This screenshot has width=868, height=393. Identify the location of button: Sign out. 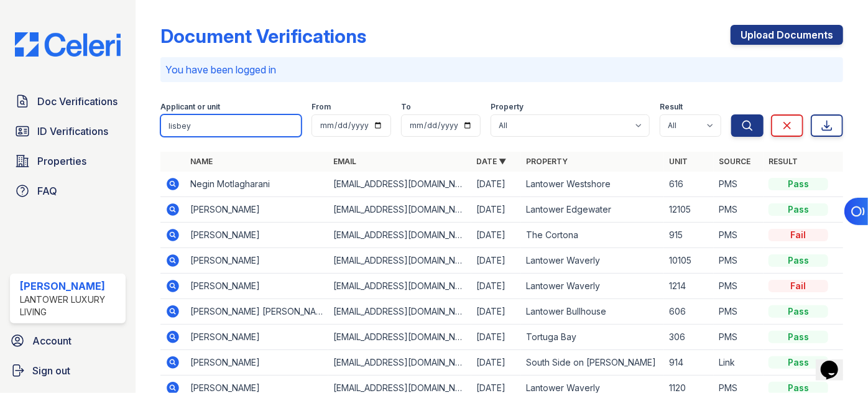
(68, 370).